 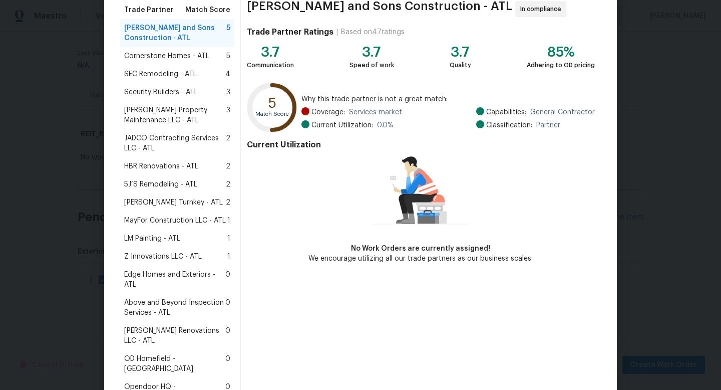 I want to click on h4: Trade Partner Ratings, so click(x=290, y=32).